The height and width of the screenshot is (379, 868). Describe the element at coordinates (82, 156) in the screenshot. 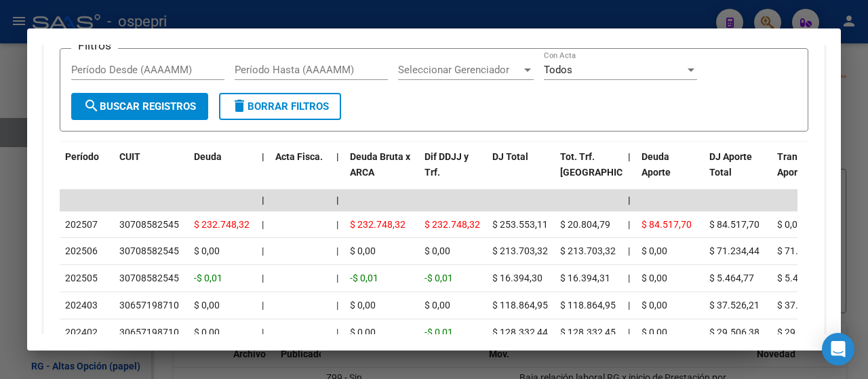

I see `span: Período` at that location.